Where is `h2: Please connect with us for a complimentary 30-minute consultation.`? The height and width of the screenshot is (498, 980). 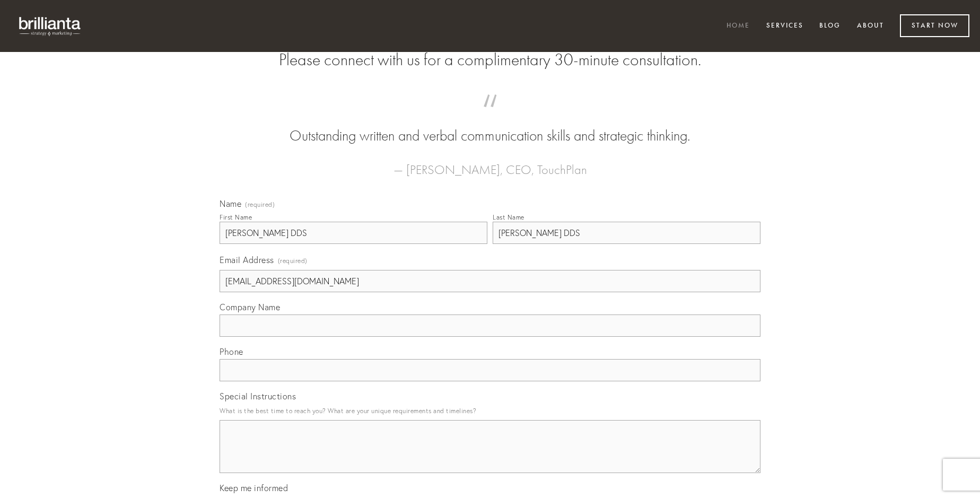 h2: Please connect with us for a complimentary 30-minute consultation. is located at coordinates (490, 60).